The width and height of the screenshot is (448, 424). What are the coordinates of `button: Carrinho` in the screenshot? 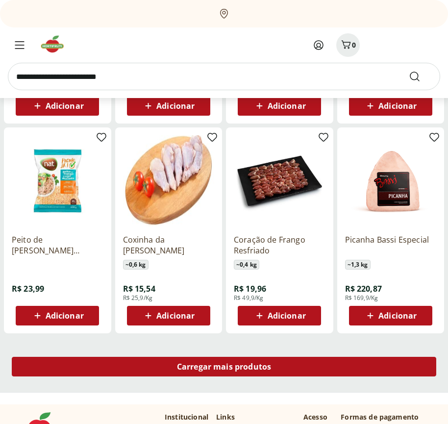 It's located at (348, 45).